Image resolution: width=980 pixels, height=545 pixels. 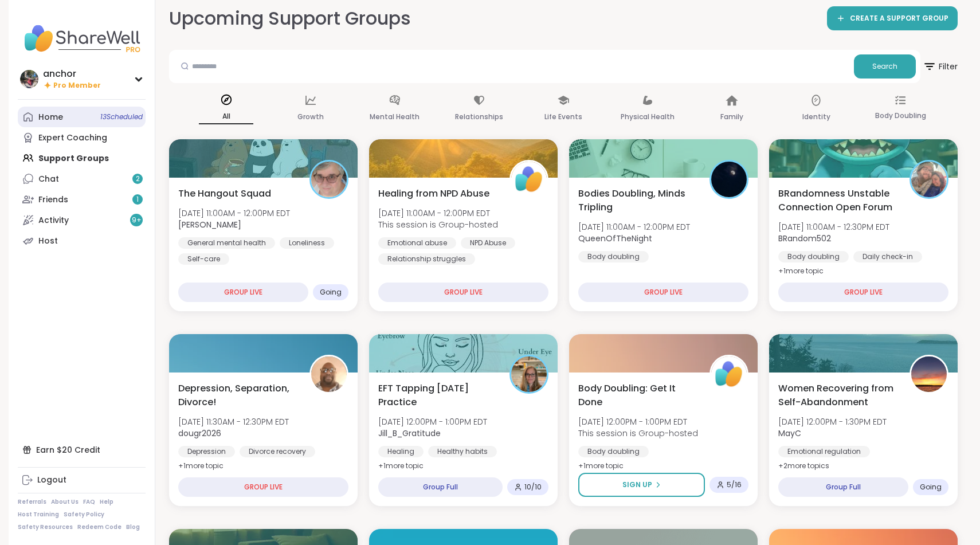 I want to click on a: Referrals, so click(x=32, y=502).